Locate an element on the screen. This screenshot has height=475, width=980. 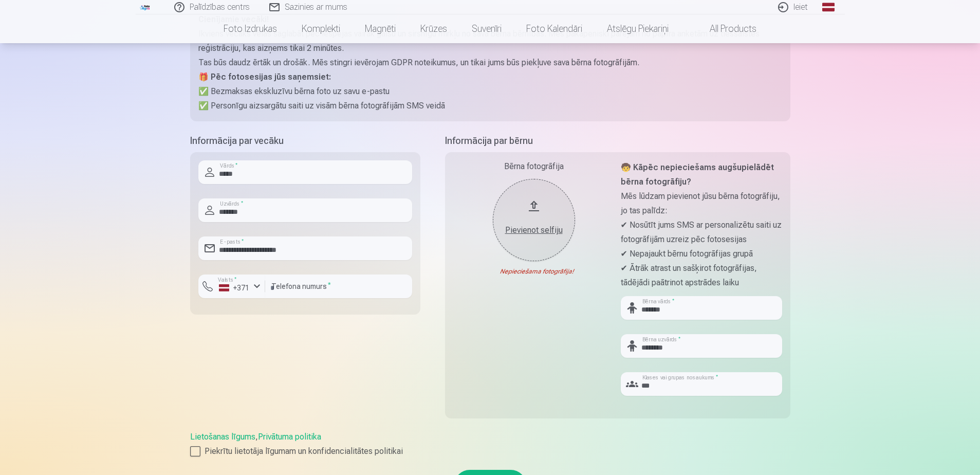
div: Pievienot selfiju is located at coordinates (534, 230).